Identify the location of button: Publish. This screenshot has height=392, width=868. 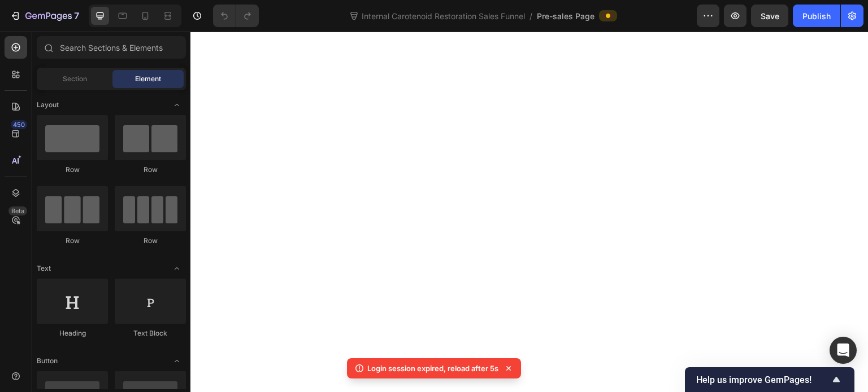
(817, 15).